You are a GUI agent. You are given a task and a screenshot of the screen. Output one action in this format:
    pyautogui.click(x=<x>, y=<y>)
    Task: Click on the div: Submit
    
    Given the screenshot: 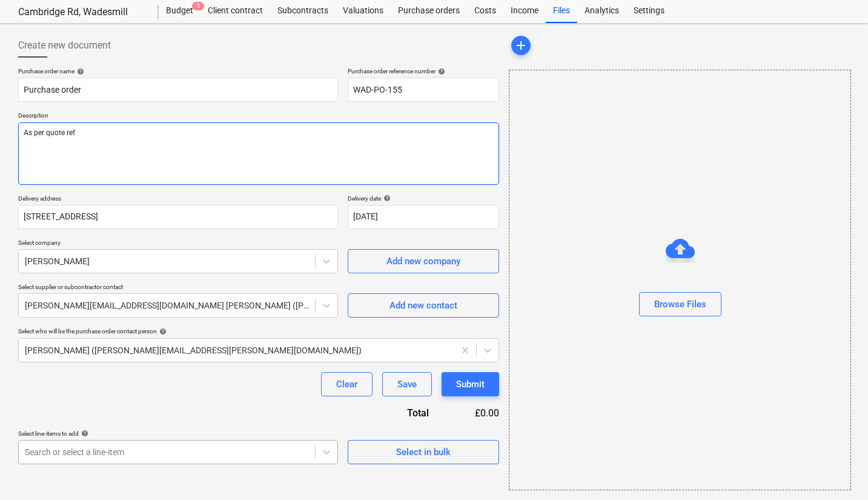 What is the action you would take?
    pyautogui.click(x=470, y=384)
    